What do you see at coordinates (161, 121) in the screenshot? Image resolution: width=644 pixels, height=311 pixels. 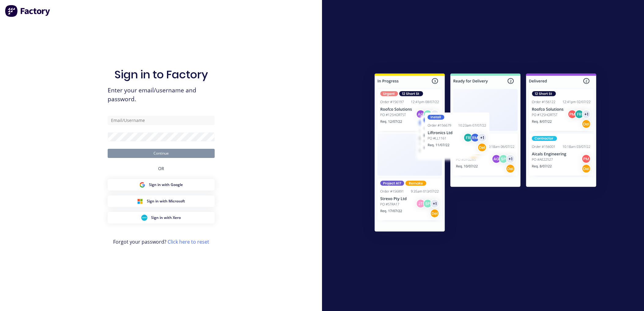 I see `input: Email/Username` at bounding box center [161, 121].